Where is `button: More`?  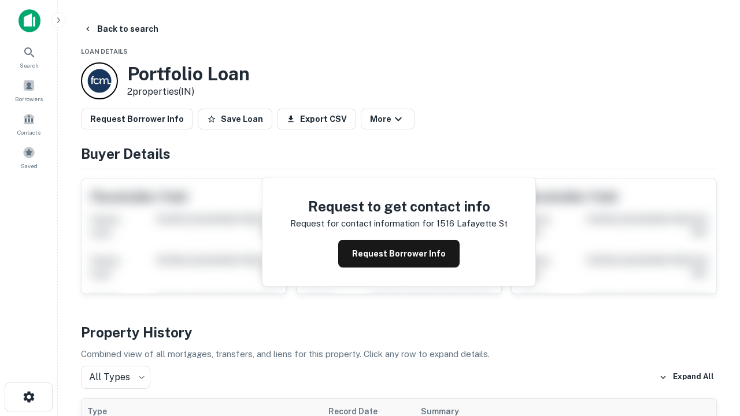
button: More is located at coordinates (387, 119).